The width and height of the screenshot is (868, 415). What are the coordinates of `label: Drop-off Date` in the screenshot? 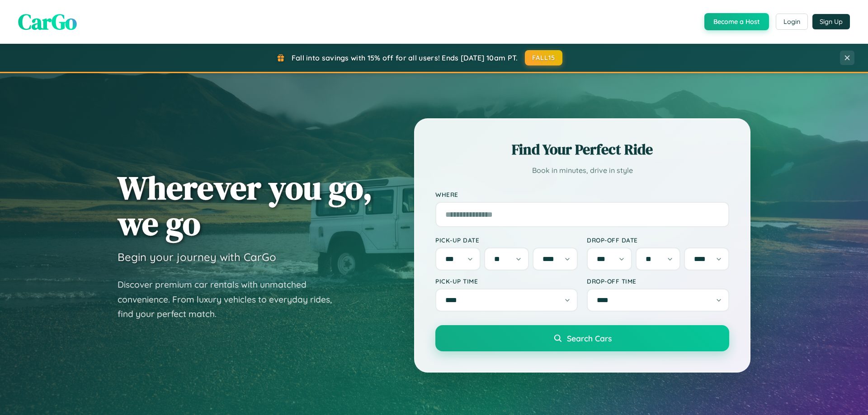 It's located at (658, 240).